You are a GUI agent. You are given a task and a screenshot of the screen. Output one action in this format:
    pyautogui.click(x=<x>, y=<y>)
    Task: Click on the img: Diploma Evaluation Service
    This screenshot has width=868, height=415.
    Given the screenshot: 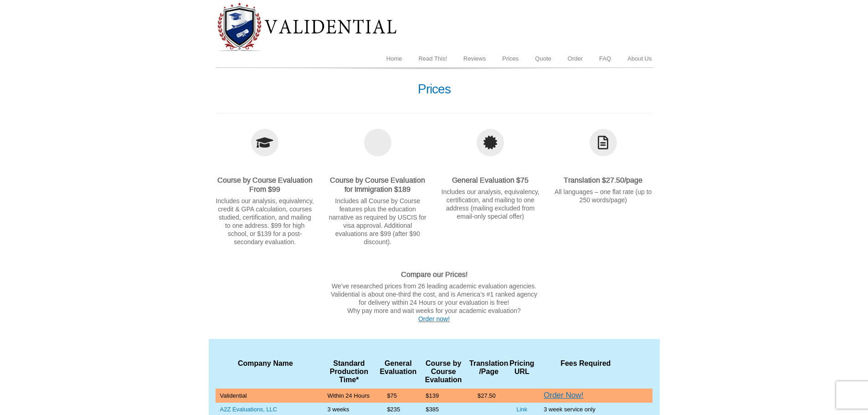 What is the action you would take?
    pyautogui.click(x=306, y=27)
    